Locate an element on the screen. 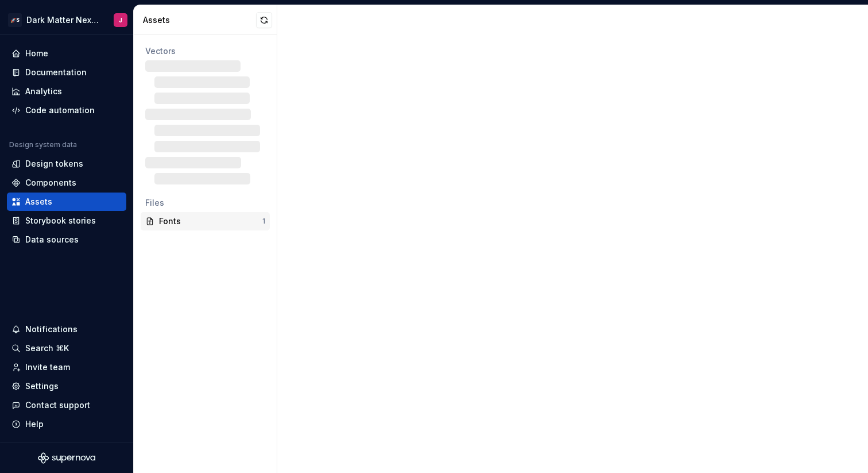  button: Contact support is located at coordinates (67, 405).